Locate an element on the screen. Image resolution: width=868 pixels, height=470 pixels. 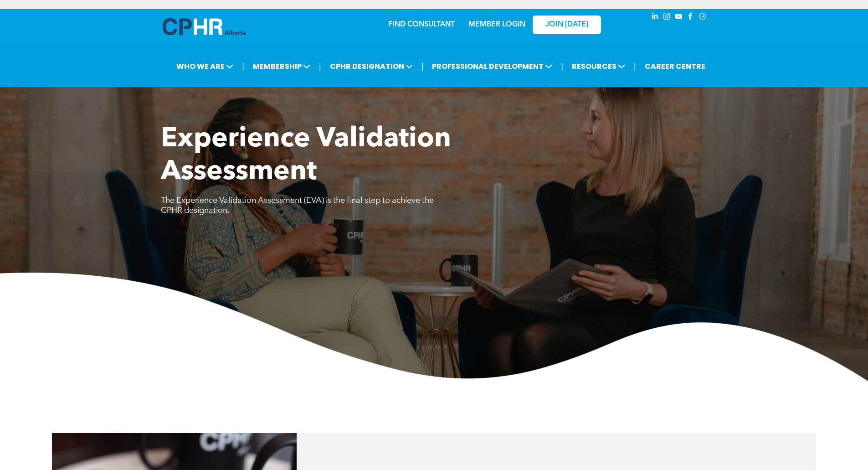
a: facebook is located at coordinates (691, 17).